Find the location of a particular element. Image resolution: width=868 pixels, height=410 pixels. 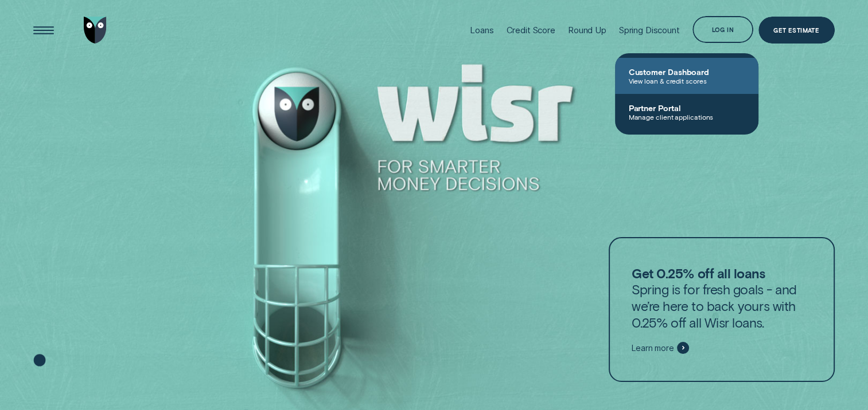

div: Spring Discount is located at coordinates (649, 30).